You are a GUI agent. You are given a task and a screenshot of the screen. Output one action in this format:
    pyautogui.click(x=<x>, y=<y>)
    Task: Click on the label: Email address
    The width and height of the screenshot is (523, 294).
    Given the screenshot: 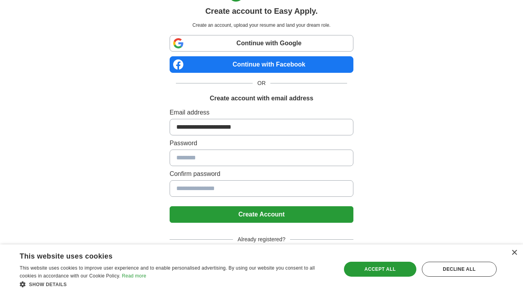 What is the action you would take?
    pyautogui.click(x=261, y=113)
    